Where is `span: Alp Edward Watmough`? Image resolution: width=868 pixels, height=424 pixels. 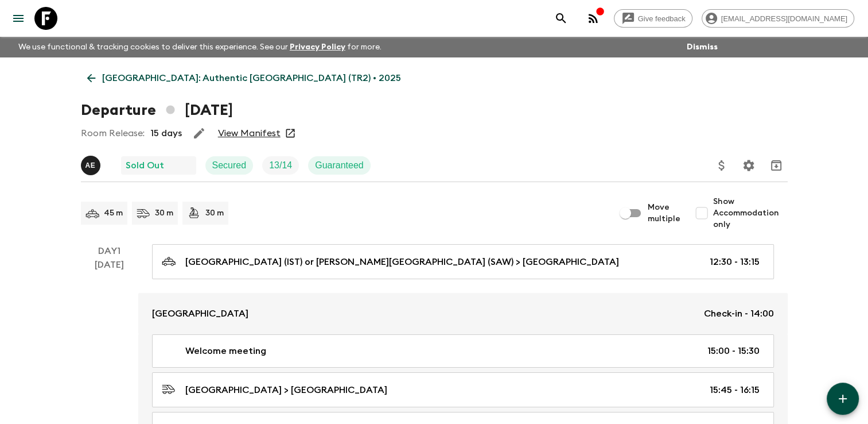 span: Alp Edward Watmough is located at coordinates (92, 164).